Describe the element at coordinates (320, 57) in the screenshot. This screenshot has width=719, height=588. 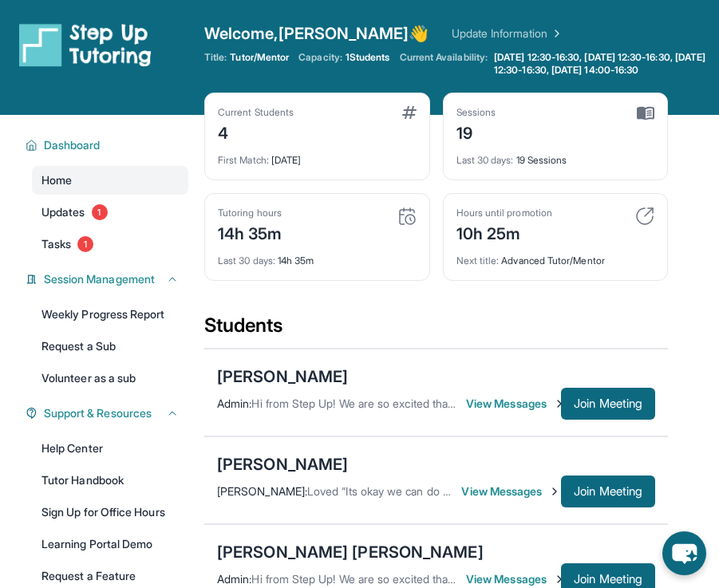
I see `span: Capacity:` at that location.